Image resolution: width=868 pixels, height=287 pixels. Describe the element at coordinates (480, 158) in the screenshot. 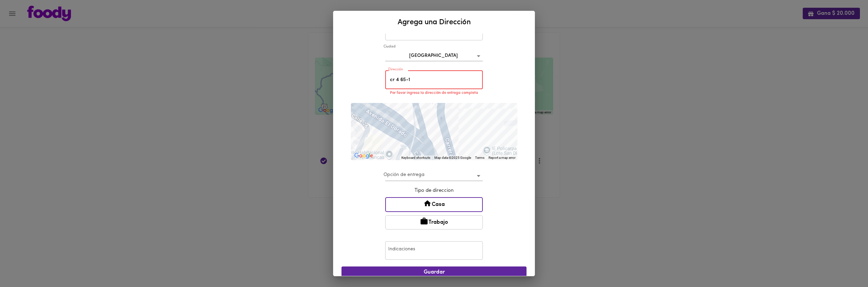

I see `a: Terms` at that location.